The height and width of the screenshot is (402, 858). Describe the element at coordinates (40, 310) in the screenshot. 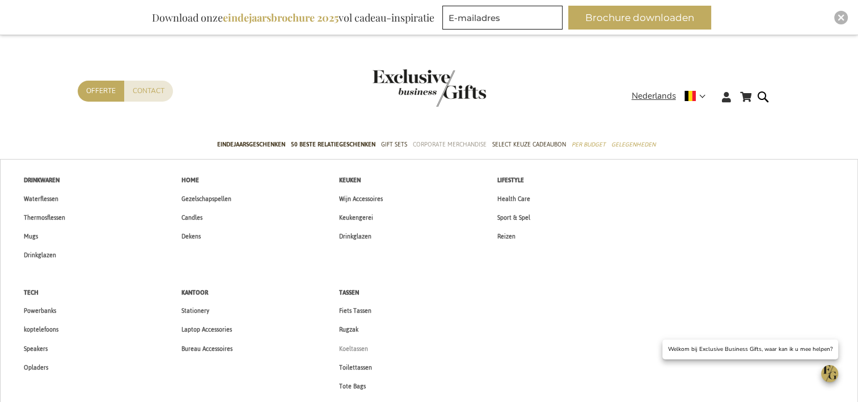

I see `span: Powerbanks` at that location.